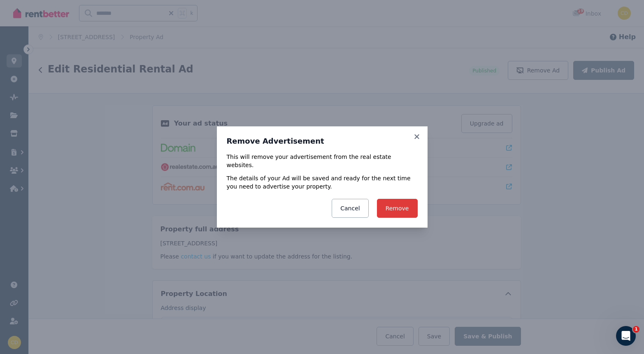  I want to click on p: The details of your Ad will be saved and ready for the next time you need to advertise your prope..., so click(322, 183).